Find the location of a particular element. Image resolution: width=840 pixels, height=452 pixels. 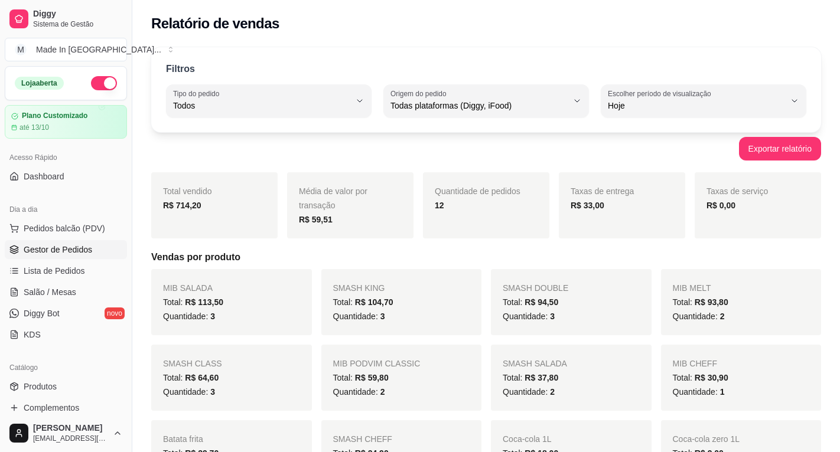

span: R$ 104,70 is located at coordinates (374, 302).